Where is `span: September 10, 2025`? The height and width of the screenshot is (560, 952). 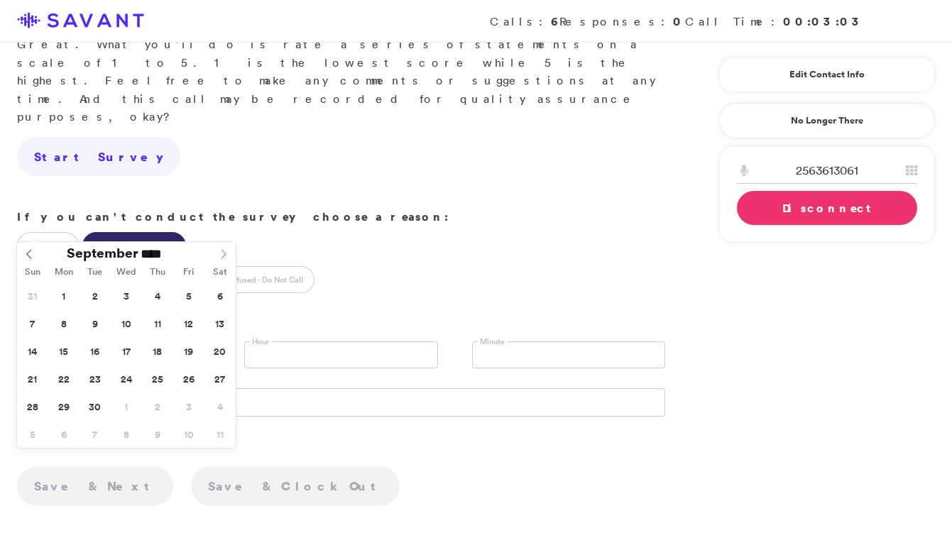
span: September 10, 2025 is located at coordinates (125, 323).